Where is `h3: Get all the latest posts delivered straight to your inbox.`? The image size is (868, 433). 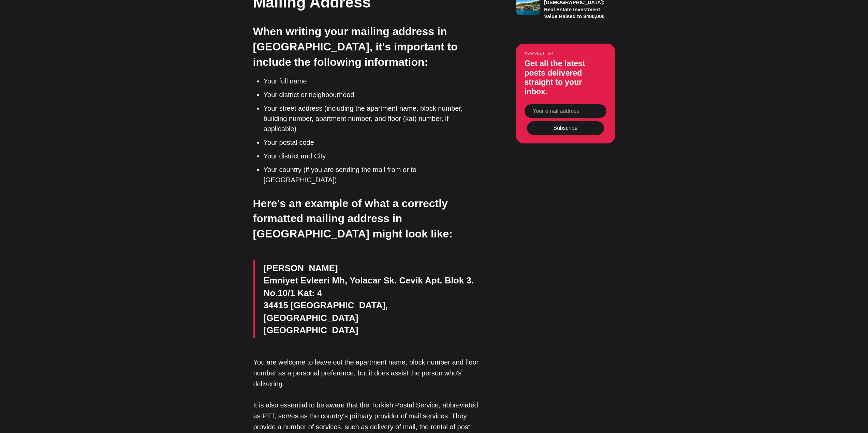 h3: Get all the latest posts delivered straight to your inbox. is located at coordinates (566, 78).